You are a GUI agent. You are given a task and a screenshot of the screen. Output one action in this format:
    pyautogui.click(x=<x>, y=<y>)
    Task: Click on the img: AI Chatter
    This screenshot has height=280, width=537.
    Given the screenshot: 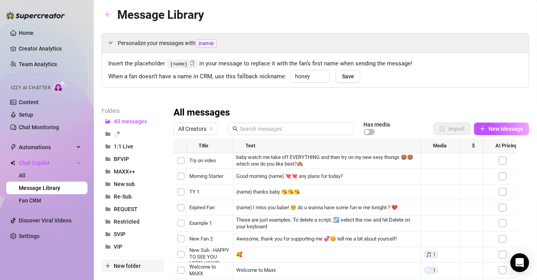 What is the action you would take?
    pyautogui.click(x=59, y=86)
    